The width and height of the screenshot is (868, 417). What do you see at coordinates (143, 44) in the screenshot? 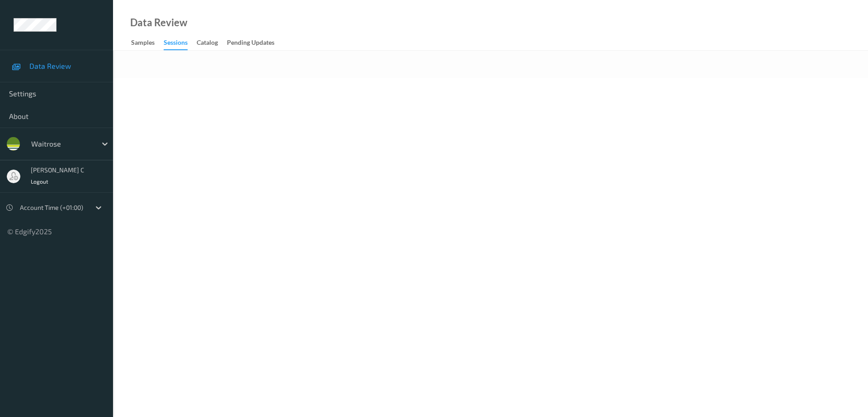
I see `div: Samples` at bounding box center [143, 44].